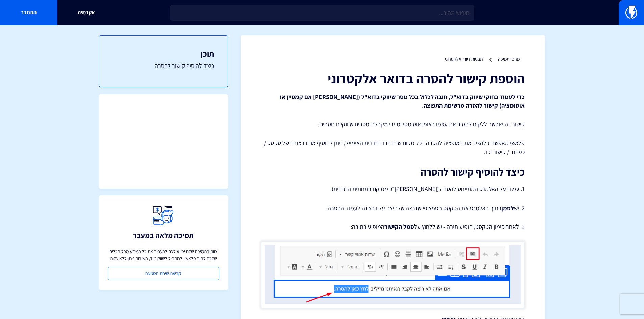 Image resolution: width=644 pixels, height=319 pixels. Describe the element at coordinates (464, 59) in the screenshot. I see `a: תבניות דיוור אלקטרוני` at that location.